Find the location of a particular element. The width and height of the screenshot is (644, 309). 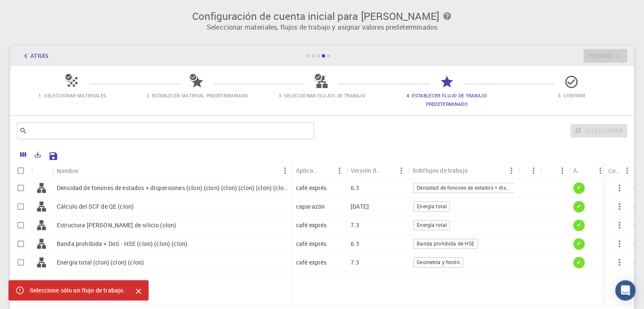

font: caparazón is located at coordinates (310, 206).